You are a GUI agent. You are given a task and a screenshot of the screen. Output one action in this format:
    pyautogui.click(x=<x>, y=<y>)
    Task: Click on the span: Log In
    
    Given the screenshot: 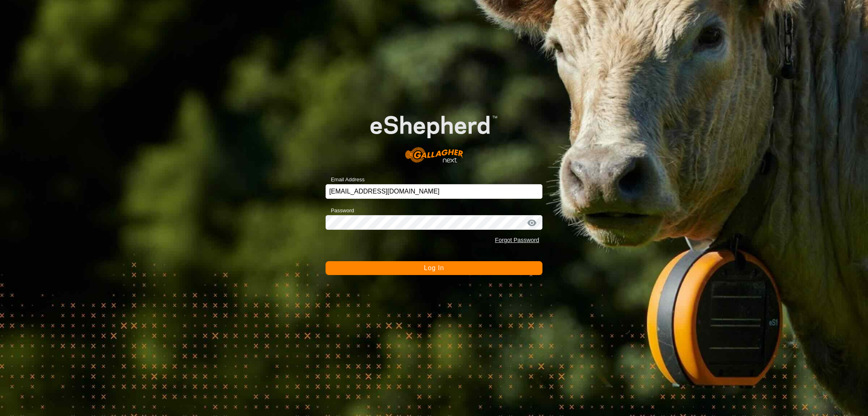 What is the action you would take?
    pyautogui.click(x=434, y=268)
    